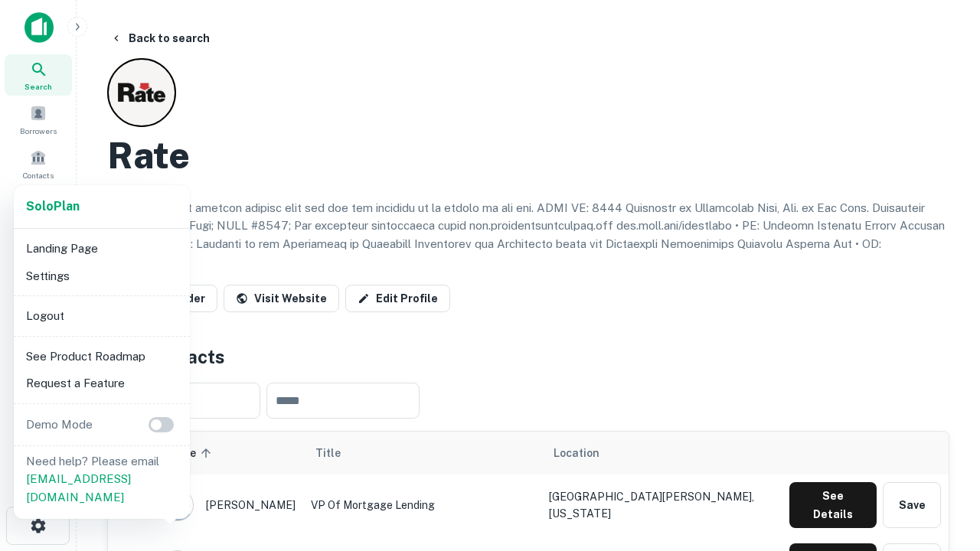  Describe the element at coordinates (102, 357) in the screenshot. I see `li: See Product Roadmap` at that location.